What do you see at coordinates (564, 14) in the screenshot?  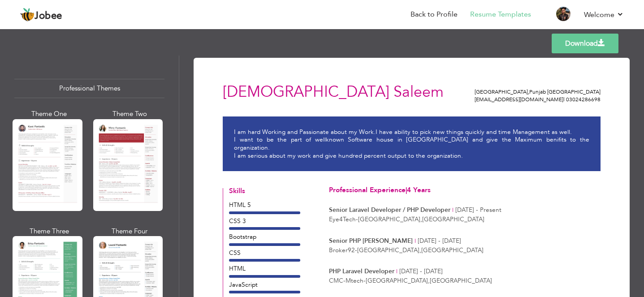 I see `img: Profile Img` at bounding box center [564, 14].